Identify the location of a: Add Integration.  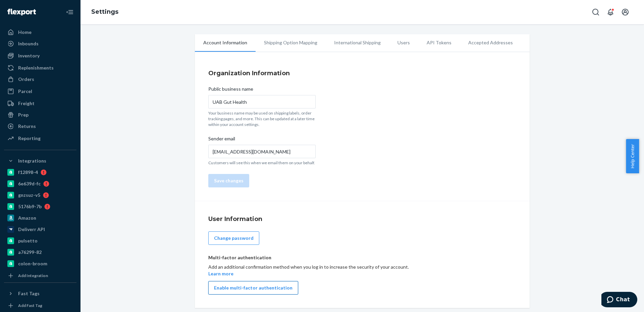
(40, 276).